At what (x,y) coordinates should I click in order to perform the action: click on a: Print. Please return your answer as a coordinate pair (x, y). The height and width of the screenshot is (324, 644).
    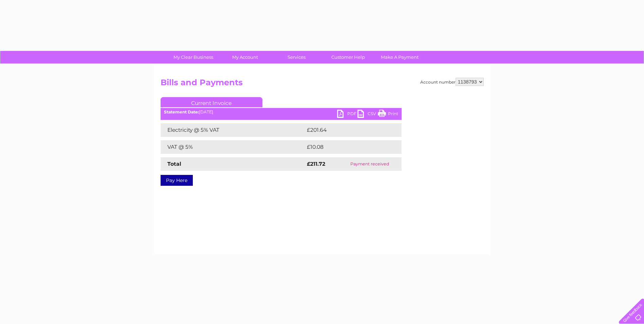
    Looking at the image, I should click on (388, 115).